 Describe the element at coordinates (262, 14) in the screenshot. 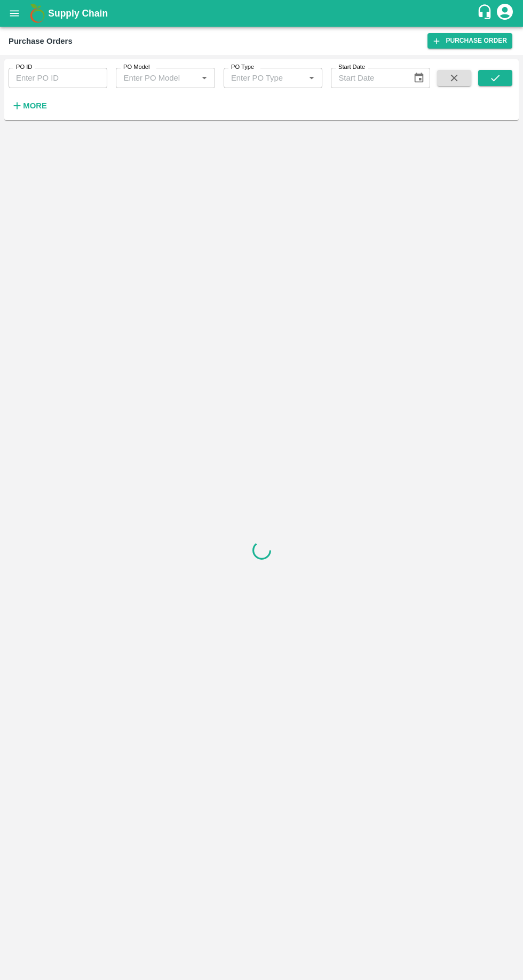

I see `a: Supply Chain` at that location.